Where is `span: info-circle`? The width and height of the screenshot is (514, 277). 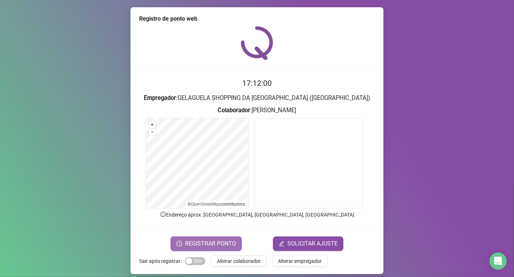
span: info-circle is located at coordinates (163, 214).